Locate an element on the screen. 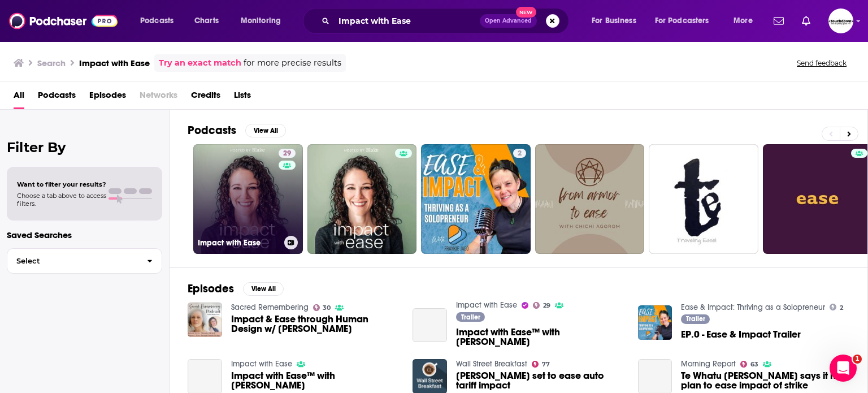 This screenshot has height=393, width=868. span: 77 is located at coordinates (546, 365).